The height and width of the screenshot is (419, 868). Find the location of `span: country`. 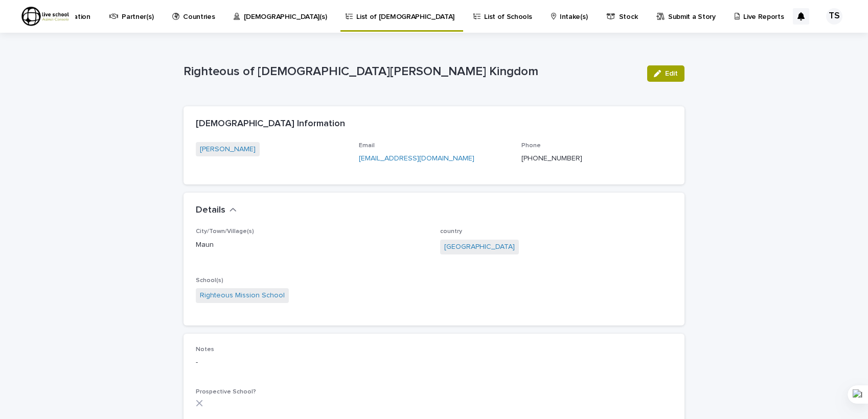

span: country is located at coordinates (451, 231).